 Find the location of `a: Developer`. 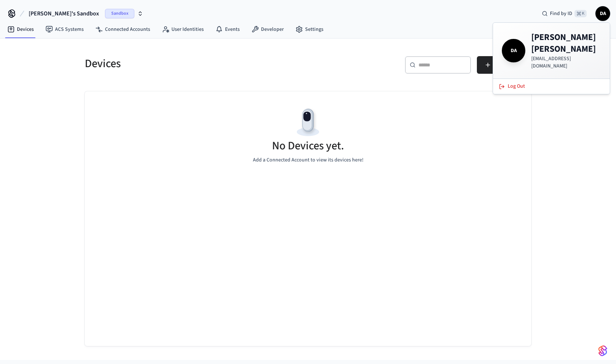

a: Developer is located at coordinates (268, 29).